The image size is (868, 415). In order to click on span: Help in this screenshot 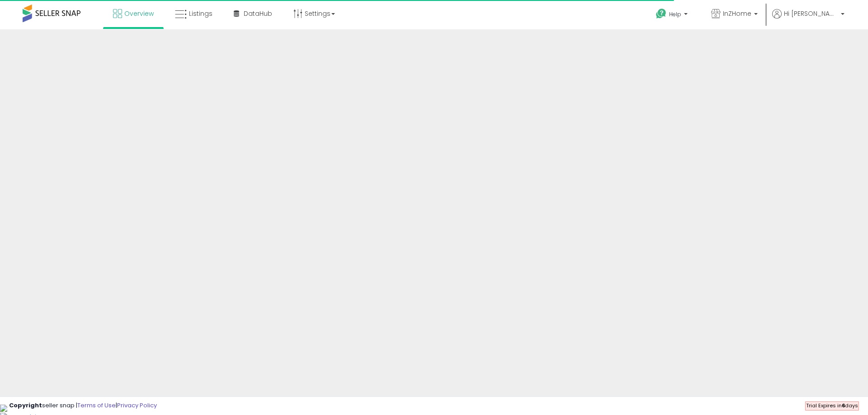, I will do `click(675, 14)`.